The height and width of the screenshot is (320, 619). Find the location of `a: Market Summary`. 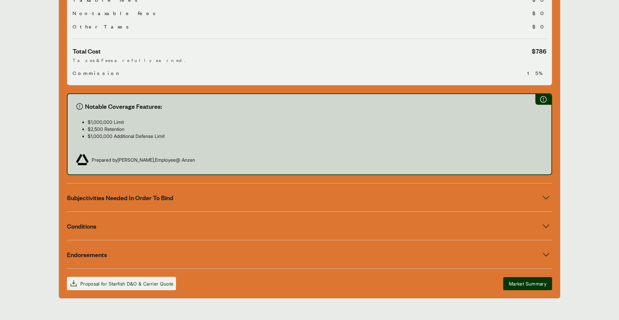

a: Market Summary is located at coordinates (528, 283).